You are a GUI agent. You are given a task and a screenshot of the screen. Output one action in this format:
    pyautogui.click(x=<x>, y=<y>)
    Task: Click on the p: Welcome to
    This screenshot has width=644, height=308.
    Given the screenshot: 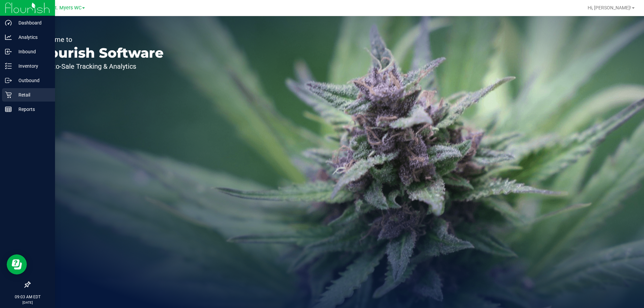 What is the action you would take?
    pyautogui.click(x=100, y=39)
    